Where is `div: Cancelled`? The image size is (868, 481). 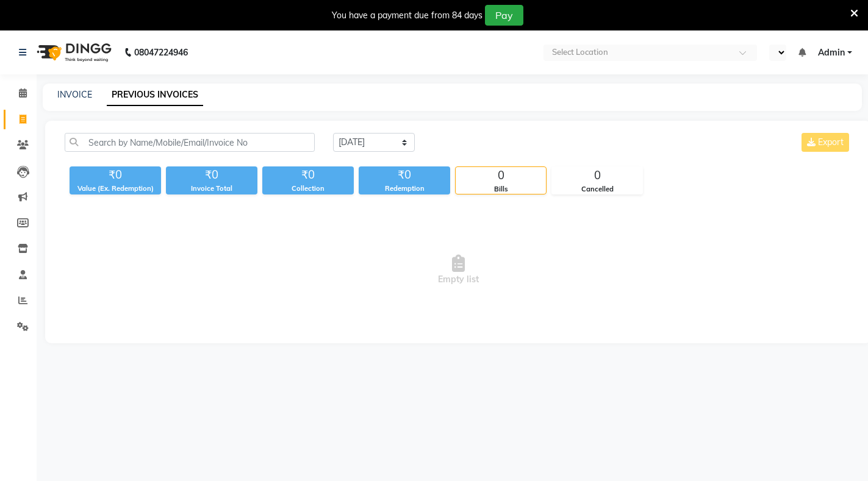 div: Cancelled is located at coordinates (597, 189).